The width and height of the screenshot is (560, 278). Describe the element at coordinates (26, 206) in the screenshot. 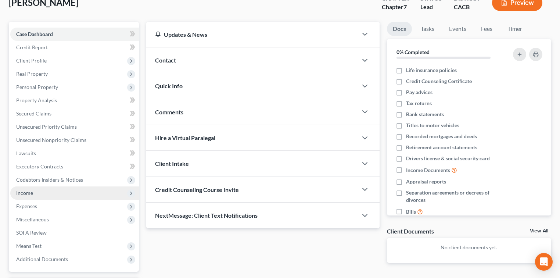

I see `span: Expenses` at that location.